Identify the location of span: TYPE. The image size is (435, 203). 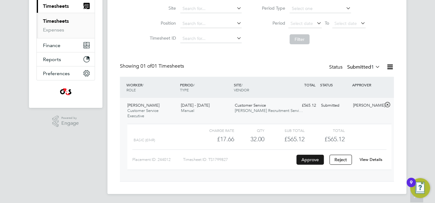
(184, 90).